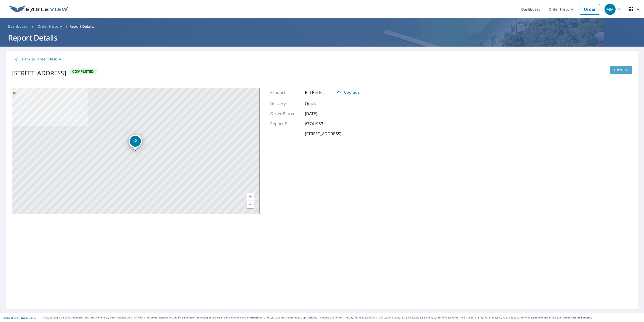  Describe the element at coordinates (27, 318) in the screenshot. I see `a: Privacy Policy` at that location.